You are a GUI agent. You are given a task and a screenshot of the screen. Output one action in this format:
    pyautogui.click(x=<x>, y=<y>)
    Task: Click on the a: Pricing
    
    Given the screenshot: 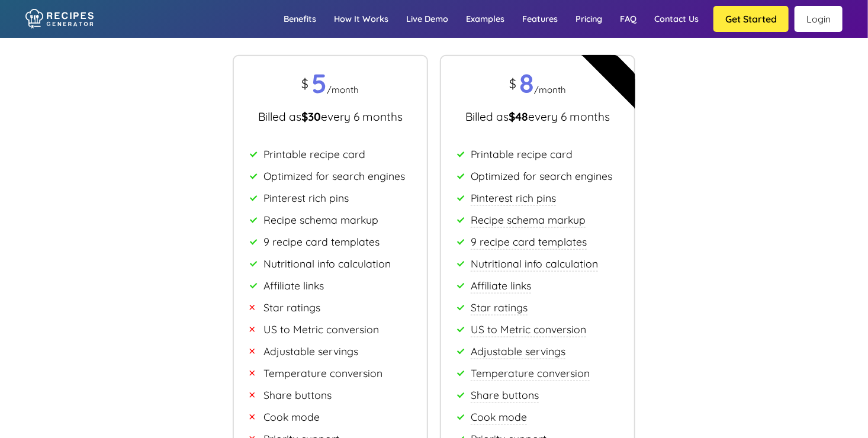 What is the action you would take?
    pyautogui.click(x=589, y=19)
    